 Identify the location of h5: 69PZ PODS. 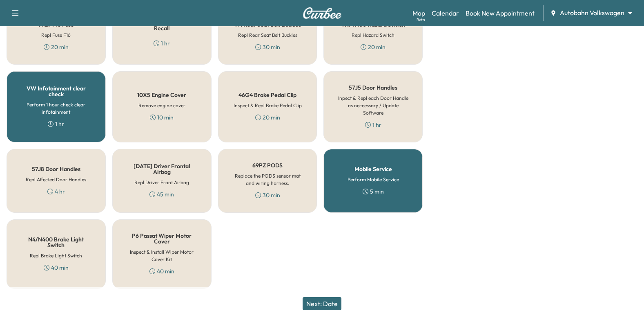
(268, 165).